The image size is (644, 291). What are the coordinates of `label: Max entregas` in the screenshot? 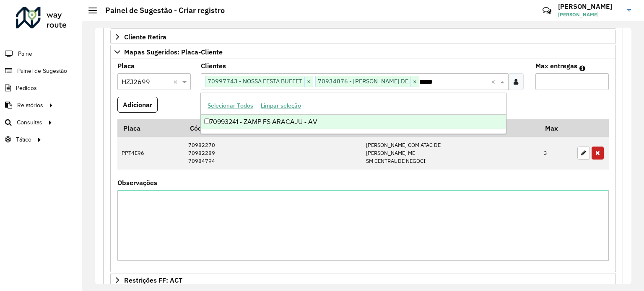 It's located at (556, 66).